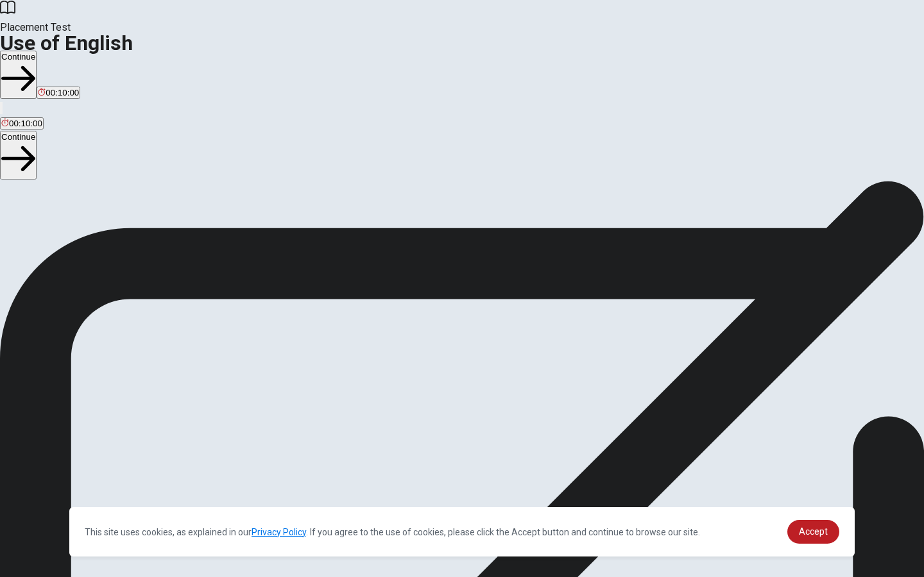 This screenshot has height=577, width=924. I want to click on div: cookieconsent, so click(462, 532).